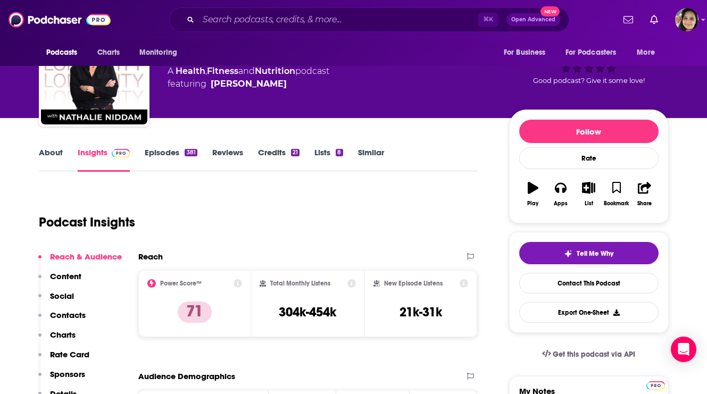 This screenshot has width=707, height=394. What do you see at coordinates (561, 204) in the screenshot?
I see `div: Apps` at bounding box center [561, 204].